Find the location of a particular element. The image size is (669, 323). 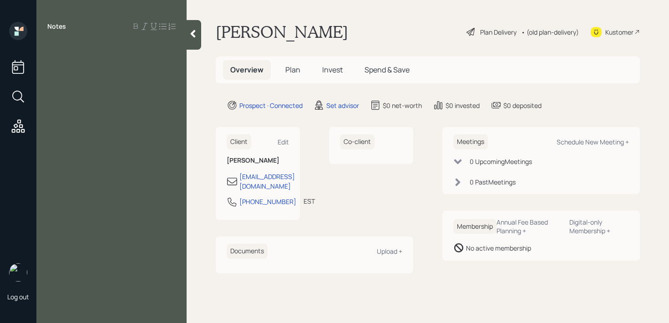

div: Upload + is located at coordinates (389, 251).